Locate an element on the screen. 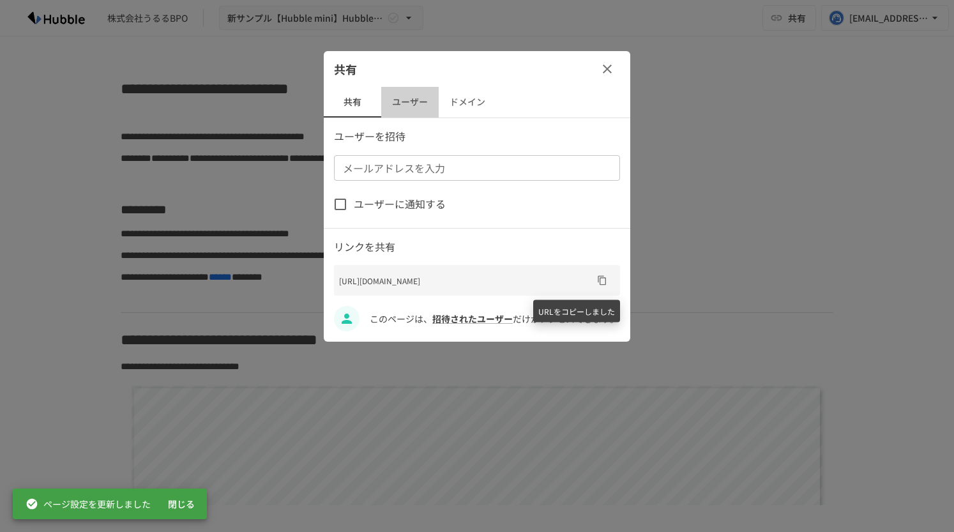  p: リンクを共有 is located at coordinates (477, 247).